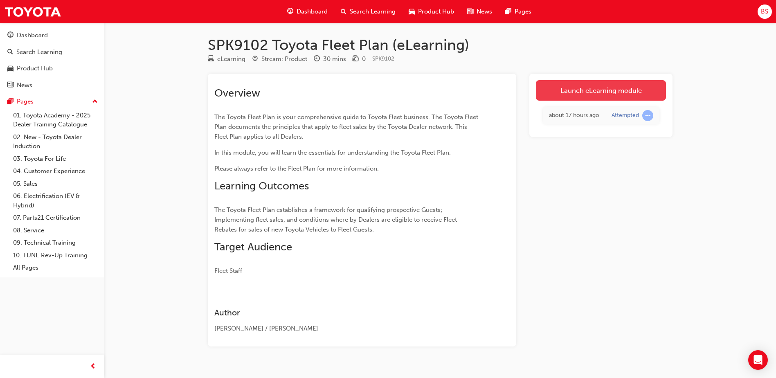  Describe the element at coordinates (33, 11) in the screenshot. I see `img: Trak` at that location.